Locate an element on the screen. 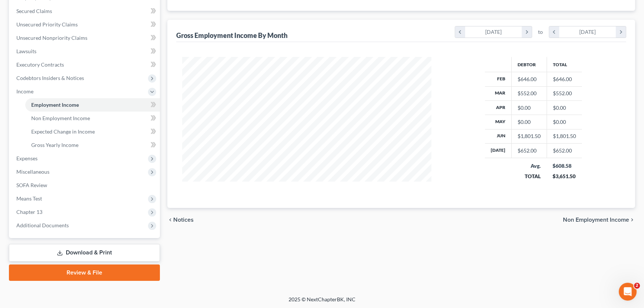  span: Unsecured Nonpriority Claims is located at coordinates (51, 37).